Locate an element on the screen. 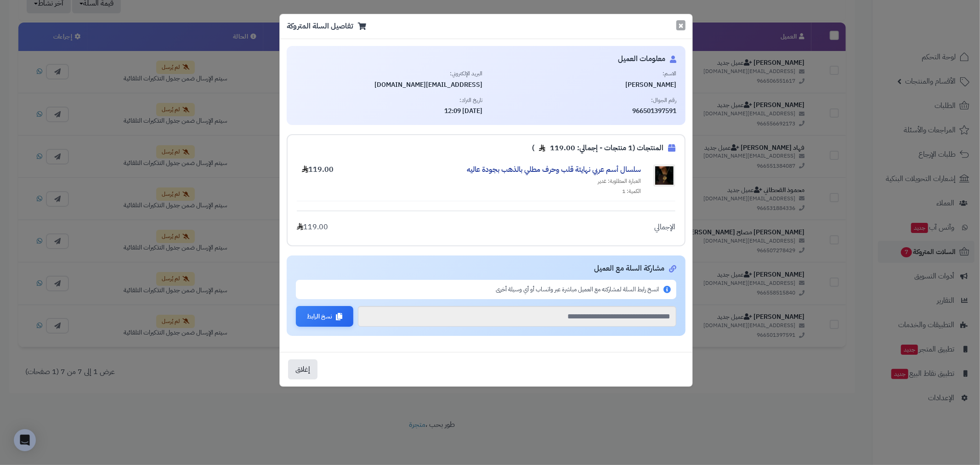  span: 966501397591 is located at coordinates (583, 111).